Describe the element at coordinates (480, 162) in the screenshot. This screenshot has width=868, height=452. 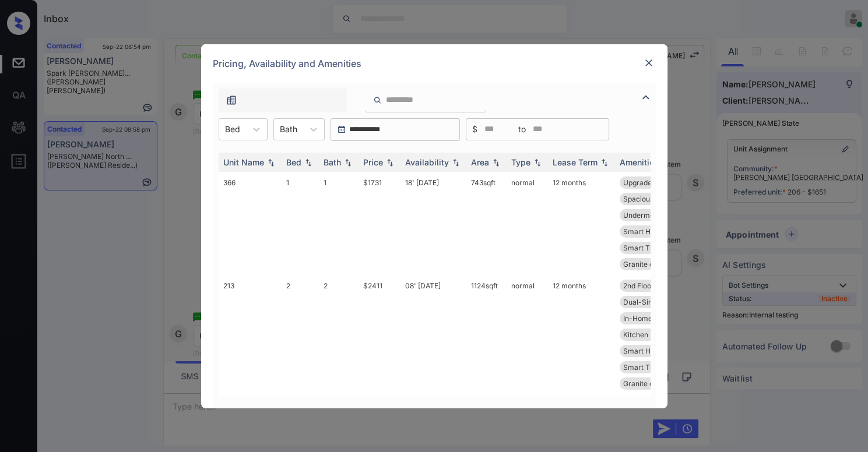
I see `div: Area` at that location.